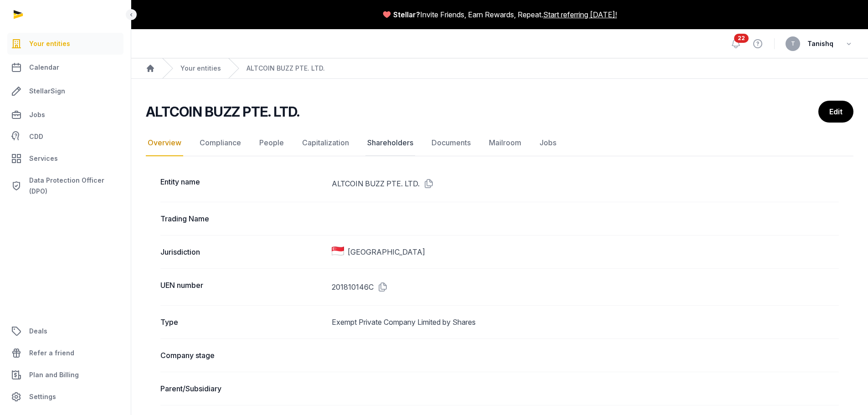  I want to click on span: Data Protection Officer (DPO), so click(74, 186).